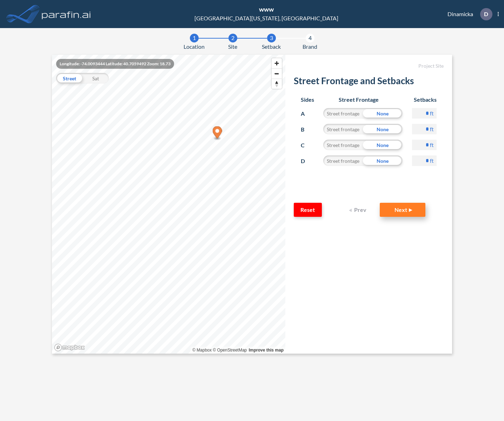  What do you see at coordinates (276, 63) in the screenshot?
I see `span: Zoom in` at bounding box center [276, 63].